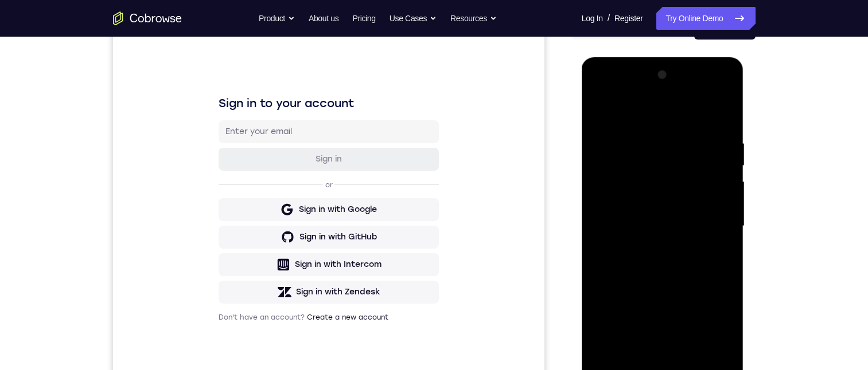 The width and height of the screenshot is (868, 370). What do you see at coordinates (215, 169) in the screenshot?
I see `p: or` at bounding box center [215, 169].